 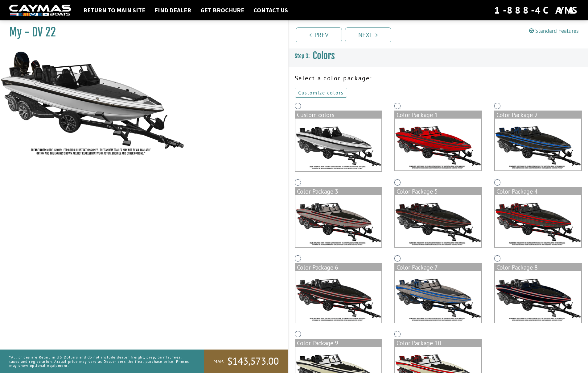 What do you see at coordinates (270, 10) in the screenshot?
I see `a: Contact Us` at bounding box center [270, 10].